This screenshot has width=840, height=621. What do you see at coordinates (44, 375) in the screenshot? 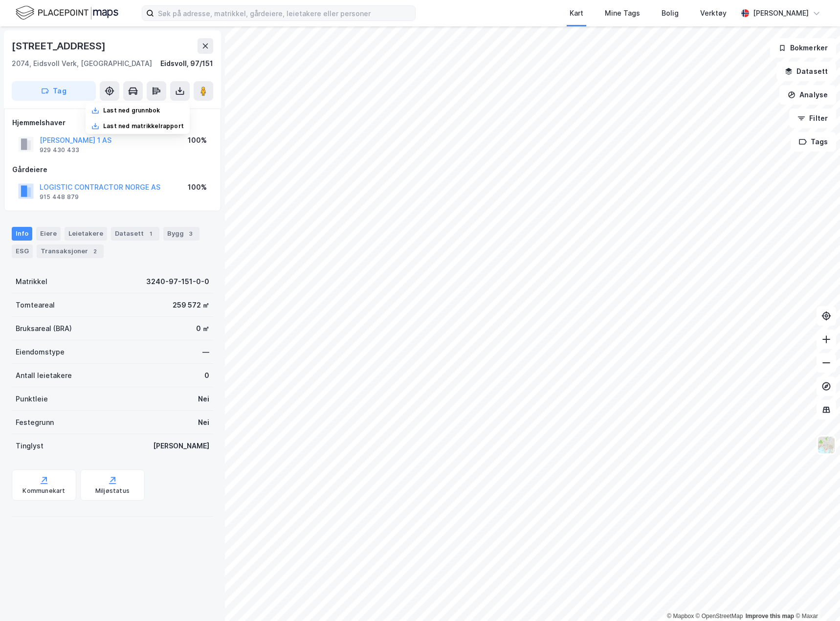
I see `div: Antall leietakere` at bounding box center [44, 375].